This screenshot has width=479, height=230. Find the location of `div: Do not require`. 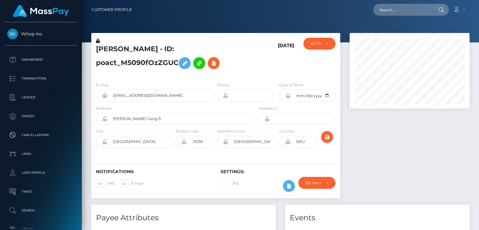

div: Do not require is located at coordinates (313, 183).